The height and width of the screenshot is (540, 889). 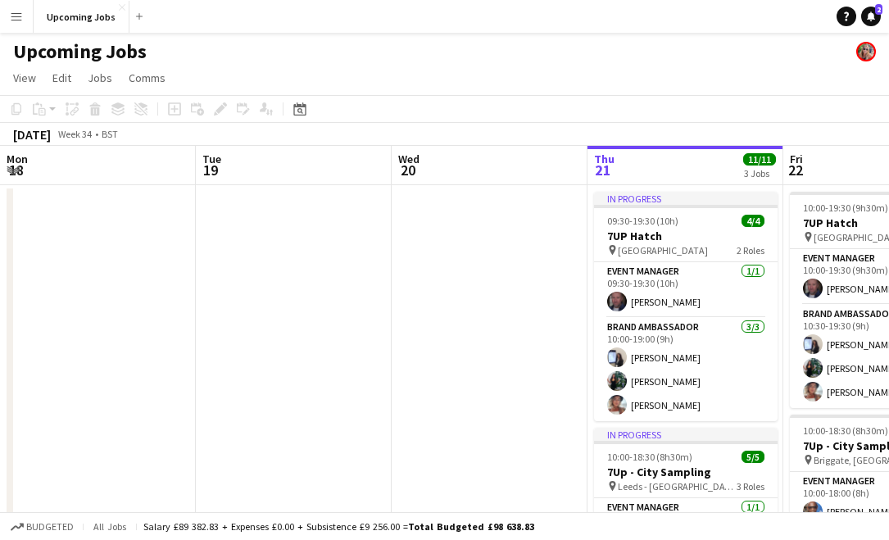 I want to click on span: 5/5, so click(x=753, y=457).